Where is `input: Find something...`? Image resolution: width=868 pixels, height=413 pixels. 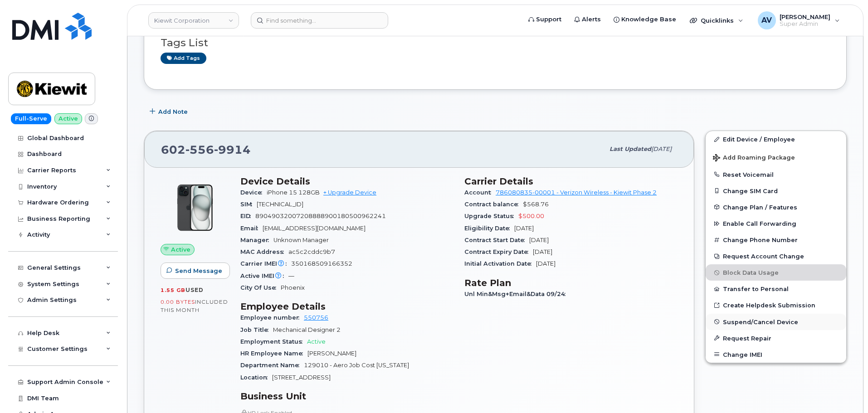 input: Find something... is located at coordinates (319, 20).